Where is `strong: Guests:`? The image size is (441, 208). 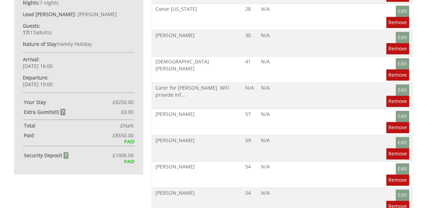
strong: Guests: is located at coordinates (32, 26).